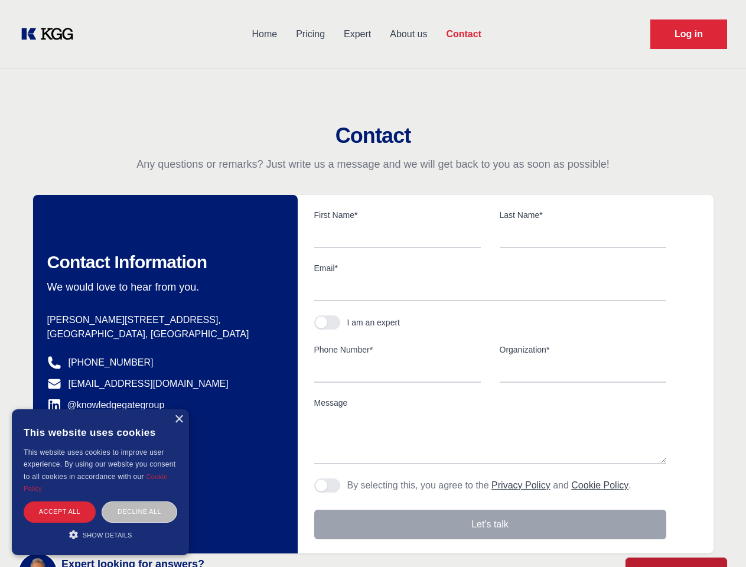 Image resolution: width=746 pixels, height=567 pixels. Describe the element at coordinates (583, 349) in the screenshot. I see `label: Organization*` at that location.